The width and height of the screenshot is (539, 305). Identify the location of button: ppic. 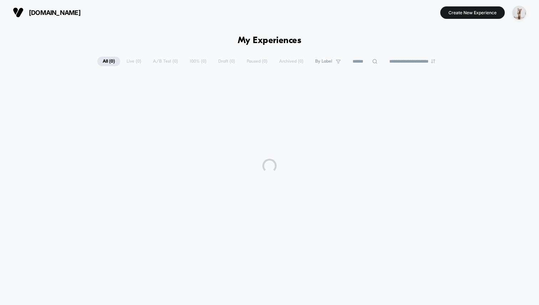
(519, 12).